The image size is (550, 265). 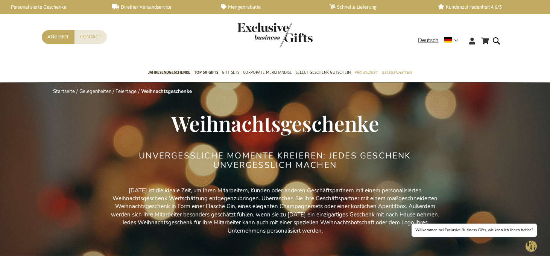 What do you see at coordinates (231, 73) in the screenshot?
I see `a: Gift Sets` at bounding box center [231, 73].